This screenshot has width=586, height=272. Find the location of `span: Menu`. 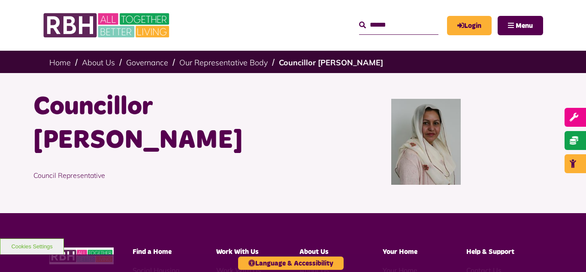

span: Menu is located at coordinates (524, 26).